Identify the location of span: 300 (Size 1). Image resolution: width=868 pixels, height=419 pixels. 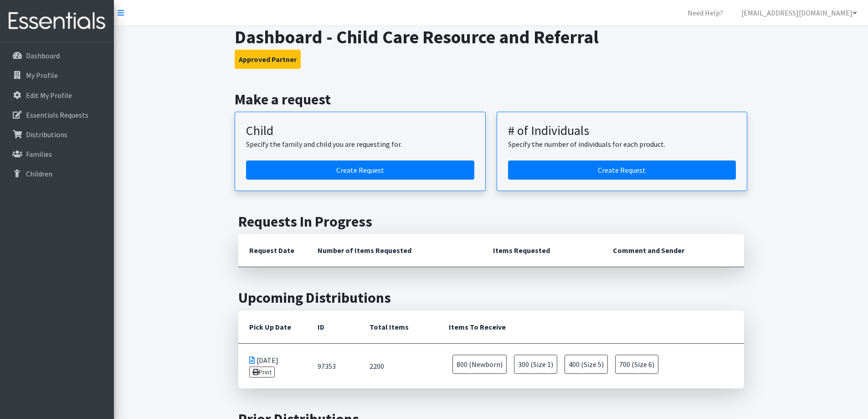
(536, 364).